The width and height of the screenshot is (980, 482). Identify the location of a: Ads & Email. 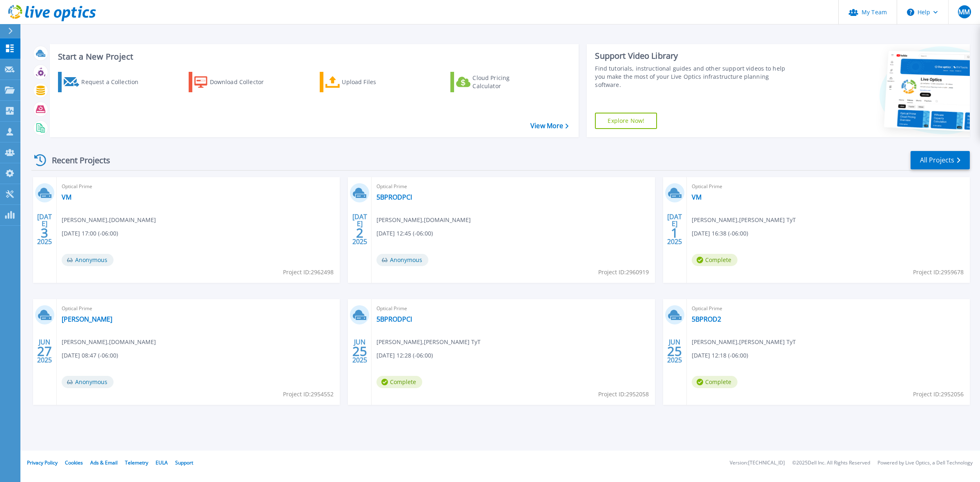
(104, 462).